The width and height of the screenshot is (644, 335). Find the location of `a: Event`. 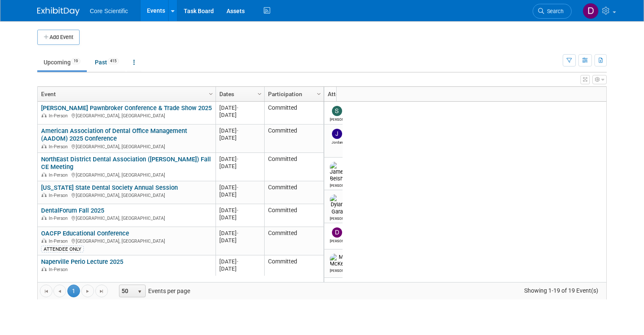

a: Event is located at coordinates (125, 94).